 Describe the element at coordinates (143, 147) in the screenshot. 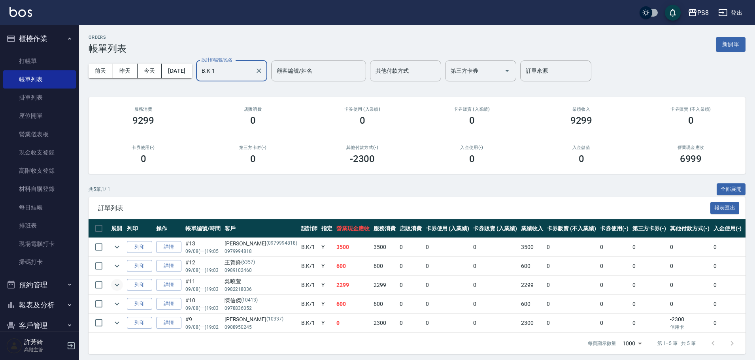

I see `h2: 卡券使用(-)` at that location.